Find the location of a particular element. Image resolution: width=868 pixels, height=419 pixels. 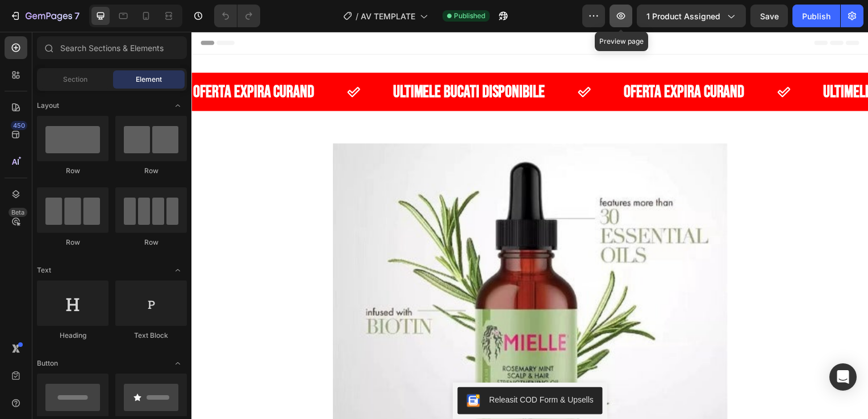

div: 450 is located at coordinates (19, 126).